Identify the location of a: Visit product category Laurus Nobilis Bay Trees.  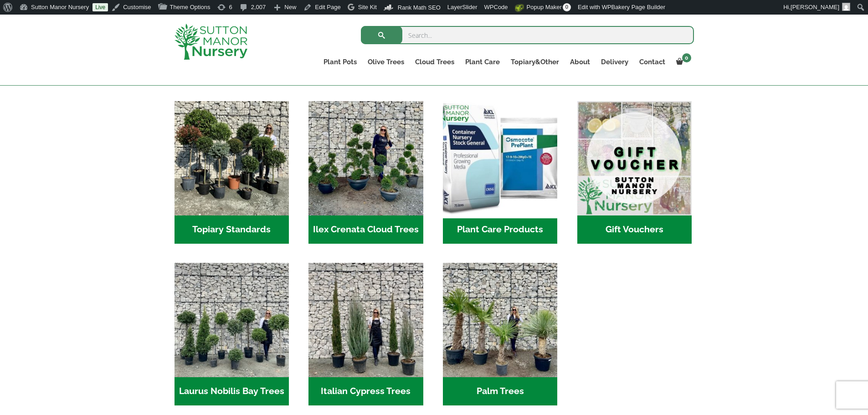
(232, 334).